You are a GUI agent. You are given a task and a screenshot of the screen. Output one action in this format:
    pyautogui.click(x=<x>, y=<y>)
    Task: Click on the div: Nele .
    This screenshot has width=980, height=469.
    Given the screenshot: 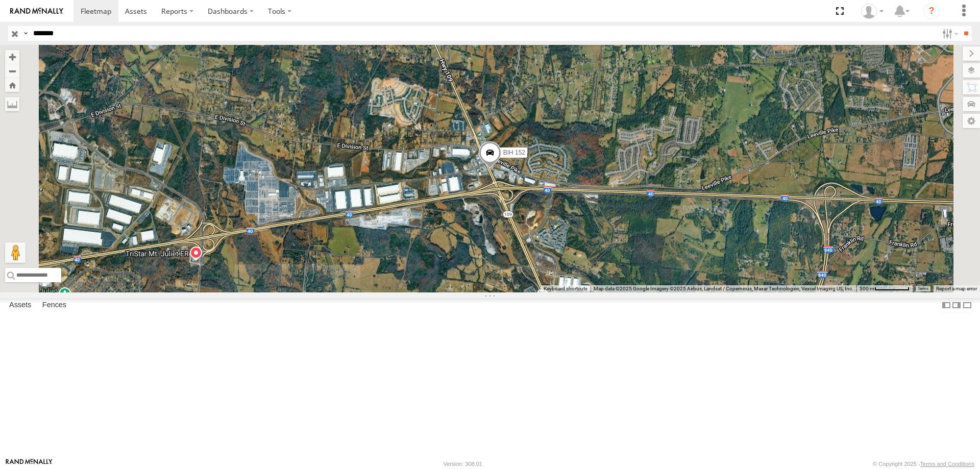 What is the action you would take?
    pyautogui.click(x=872, y=11)
    